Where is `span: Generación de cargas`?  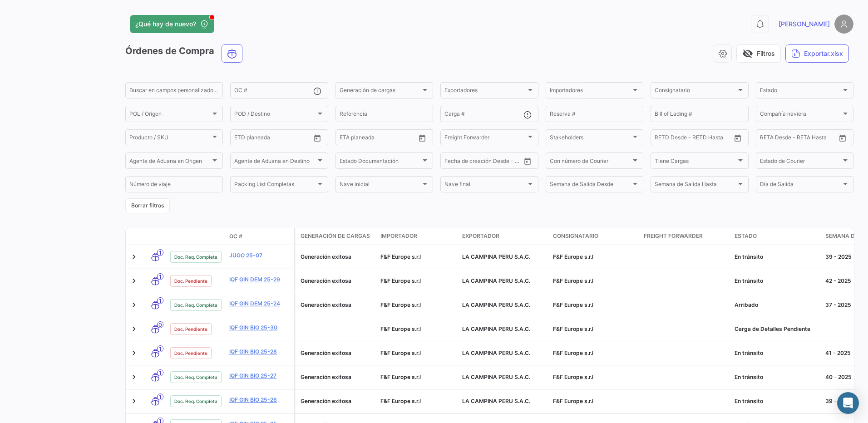 span: Generación de cargas is located at coordinates (380, 92).